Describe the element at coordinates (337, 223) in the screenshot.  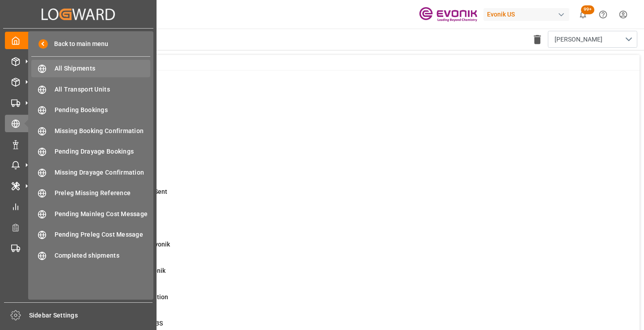
I see `a: 3ETD < 3 Days,No Del # Rec'dShipment` at that location.